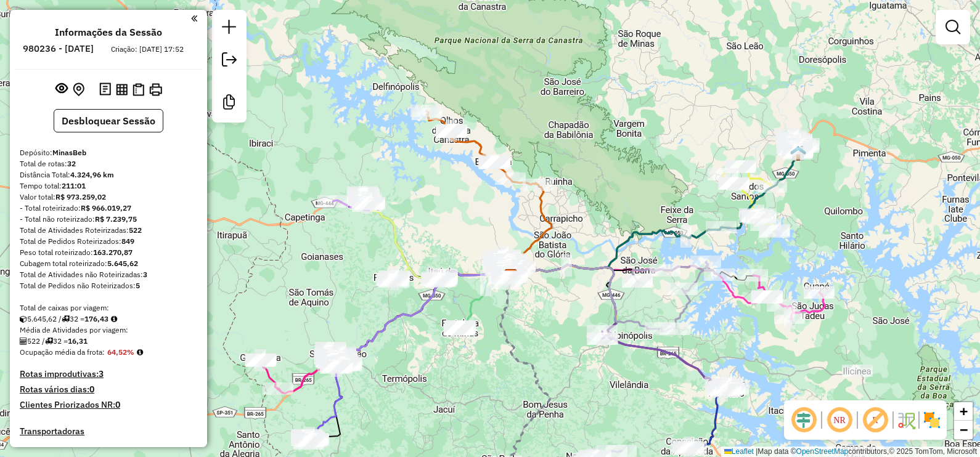 The image size is (980, 457). Describe the element at coordinates (78, 341) in the screenshot. I see `strong: 16,31` at that location.